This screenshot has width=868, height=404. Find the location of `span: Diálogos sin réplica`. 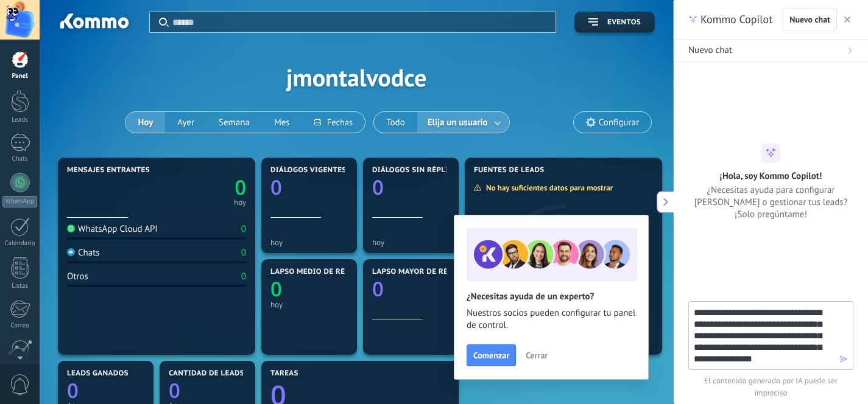

span: Diálogos sin réplica is located at coordinates (415, 171).